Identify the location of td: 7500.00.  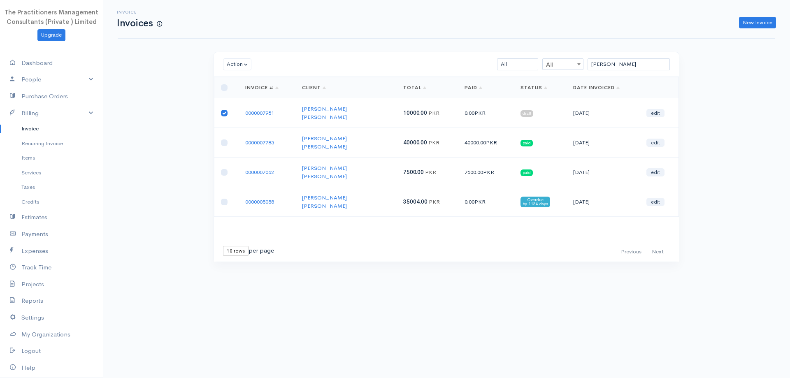
(486, 172).